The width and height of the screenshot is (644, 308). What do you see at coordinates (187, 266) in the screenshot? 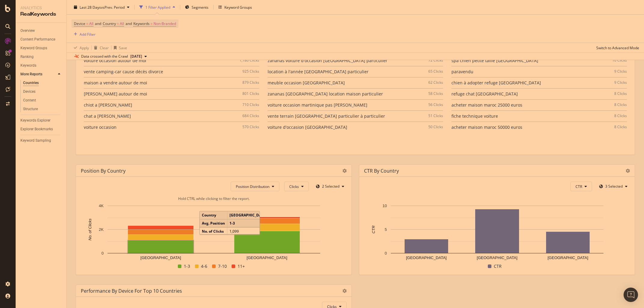
I see `span: 1-3` at bounding box center [187, 266].